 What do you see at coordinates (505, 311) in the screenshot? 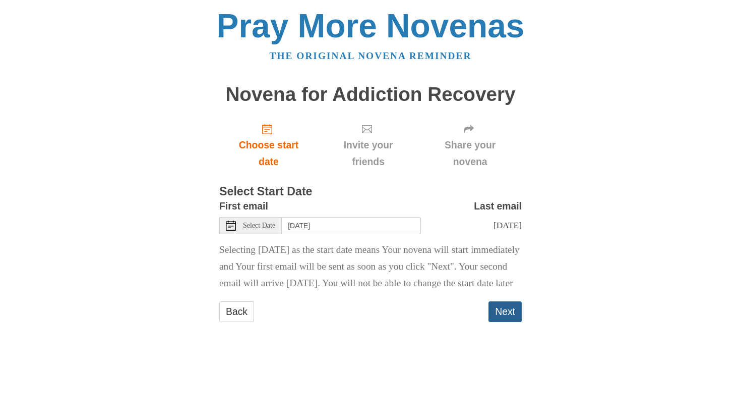
I see `button: Next` at bounding box center [505, 311].